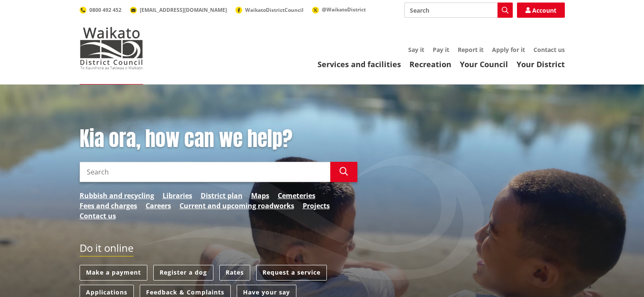 Image resolution: width=644 pixels, height=297 pixels. Describe the element at coordinates (470, 50) in the screenshot. I see `a: Report it` at that location.